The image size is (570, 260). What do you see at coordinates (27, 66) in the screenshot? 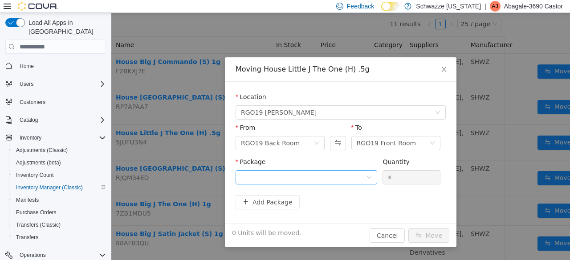
I see `a: Home` at bounding box center [27, 66].